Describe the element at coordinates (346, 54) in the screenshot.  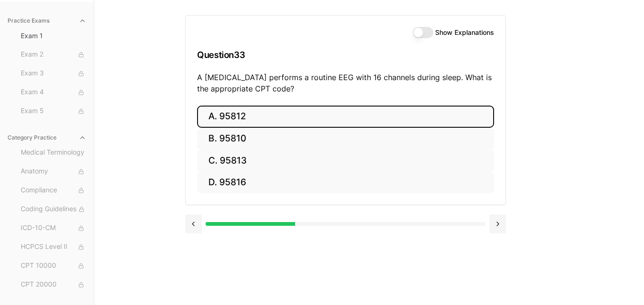
I see `h3: Question 33` at that location.